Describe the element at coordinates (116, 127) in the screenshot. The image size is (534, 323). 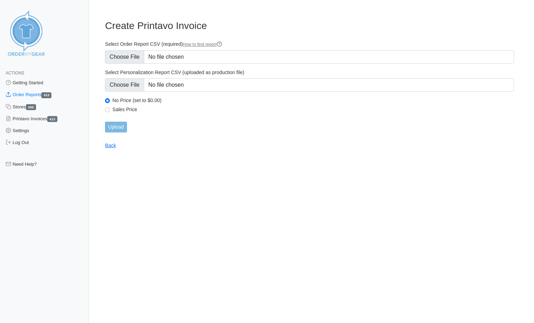
I see `input: Upload` at that location.